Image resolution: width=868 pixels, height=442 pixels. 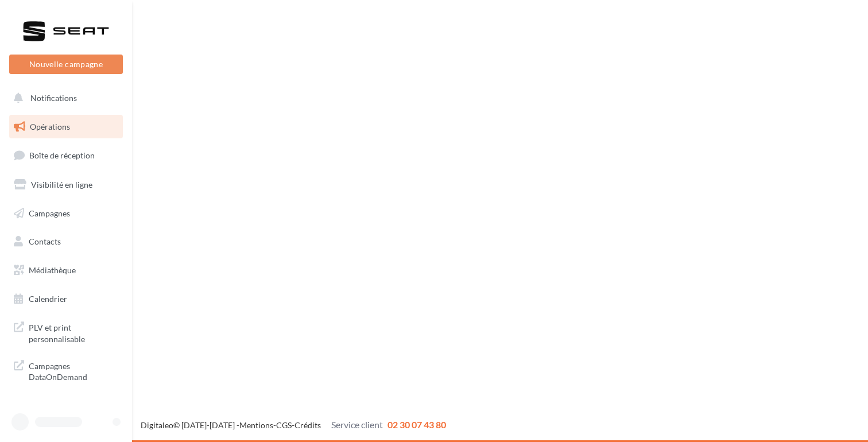 I want to click on span: Médiathèque, so click(x=52, y=270).